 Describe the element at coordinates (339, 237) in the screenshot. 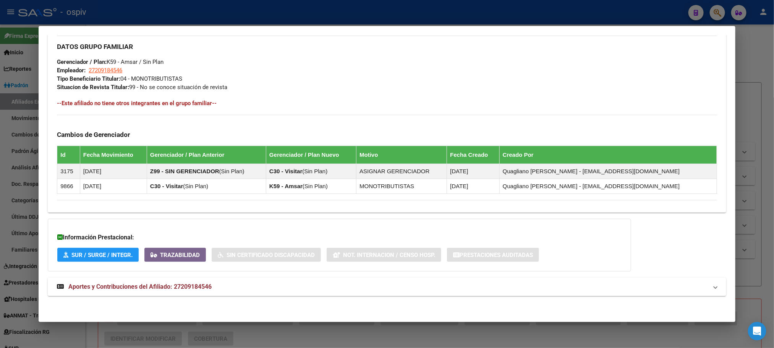

I see `h3: Información Prestacional:` at that location.